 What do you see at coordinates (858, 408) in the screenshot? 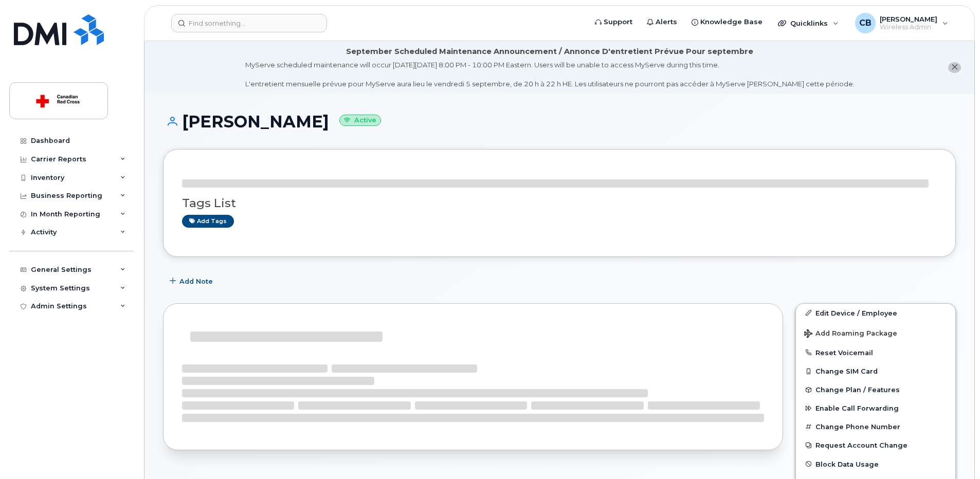
I see `span: Enable Call Forwarding` at bounding box center [858, 408].